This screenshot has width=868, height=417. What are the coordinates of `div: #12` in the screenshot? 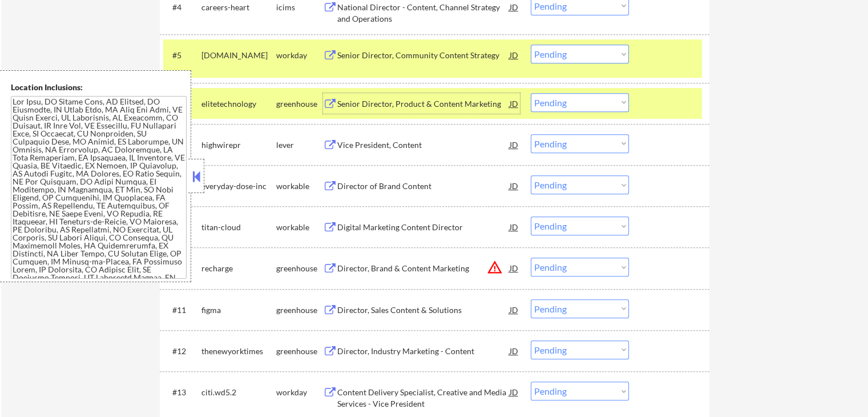 It's located at (182, 351).